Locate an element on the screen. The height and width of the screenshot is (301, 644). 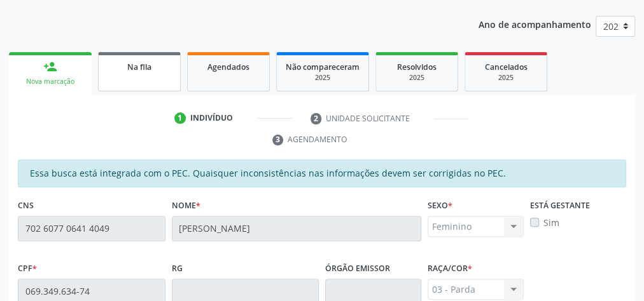
label: RG is located at coordinates (177, 269).